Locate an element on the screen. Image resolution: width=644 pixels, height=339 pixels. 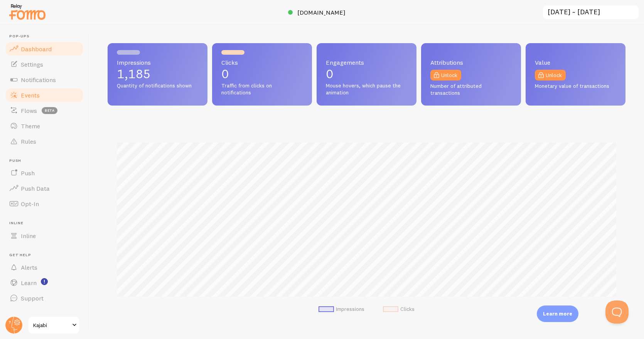
span: Value is located at coordinates (576, 62).